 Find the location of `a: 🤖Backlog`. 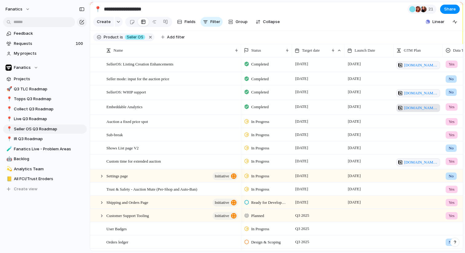

a: 🤖Backlog is located at coordinates (45, 159).